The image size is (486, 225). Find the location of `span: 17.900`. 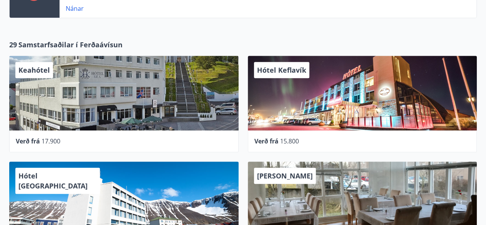

span: 17.900 is located at coordinates (51, 141).